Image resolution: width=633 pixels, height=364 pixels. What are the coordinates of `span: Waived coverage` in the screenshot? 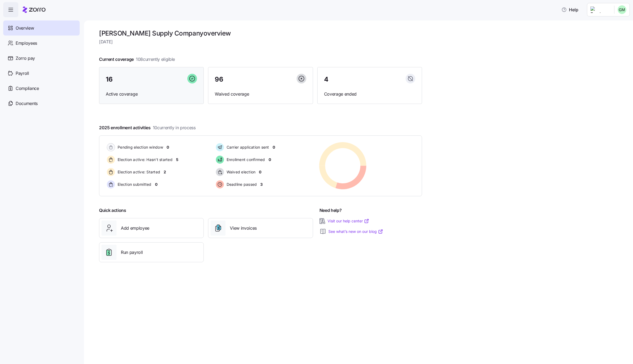 It's located at (260, 94).